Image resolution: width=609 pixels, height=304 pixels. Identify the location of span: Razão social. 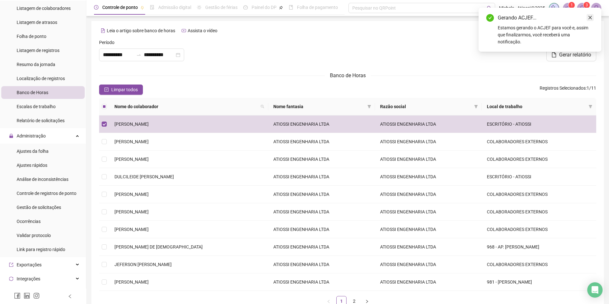
(426, 107).